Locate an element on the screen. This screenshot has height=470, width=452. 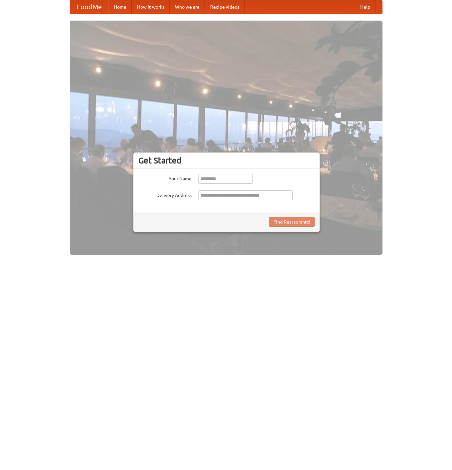
a: Home is located at coordinates (120, 7).